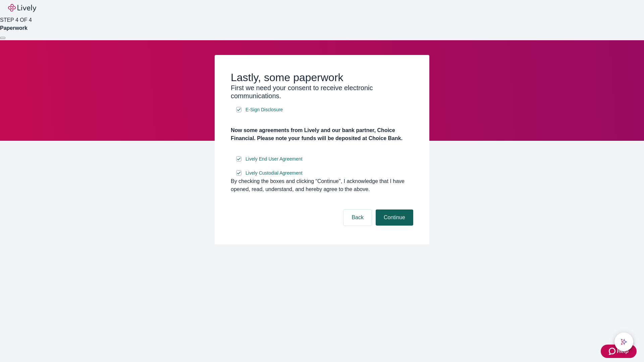 The height and width of the screenshot is (362, 644). I want to click on span: Help, so click(623, 351).